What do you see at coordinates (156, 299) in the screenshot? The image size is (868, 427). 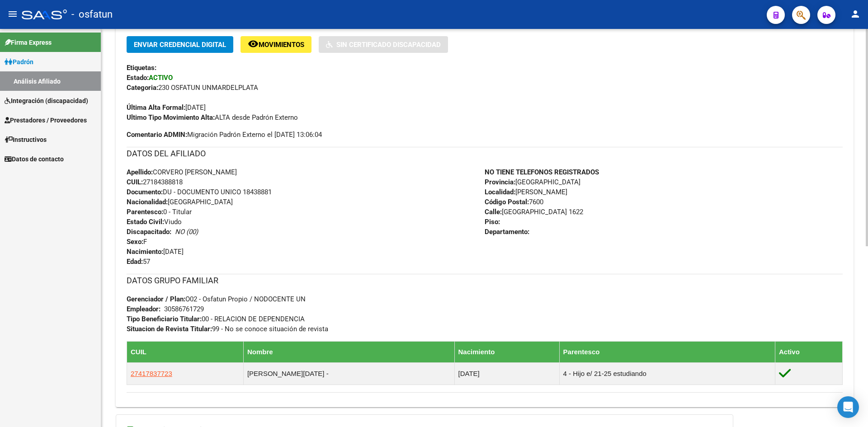 I see `strong: Gerenciador / Plan:` at bounding box center [156, 299].